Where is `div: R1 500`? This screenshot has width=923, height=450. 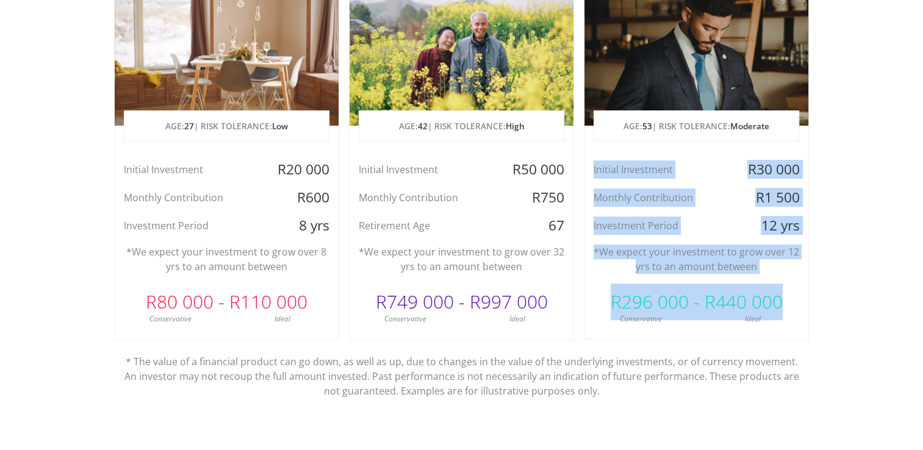
div: R1 500 is located at coordinates (771, 198).